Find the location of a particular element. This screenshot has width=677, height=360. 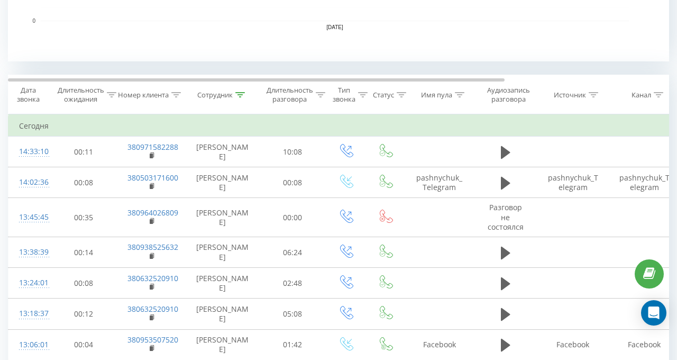

td: 00:04 is located at coordinates (84, 344).